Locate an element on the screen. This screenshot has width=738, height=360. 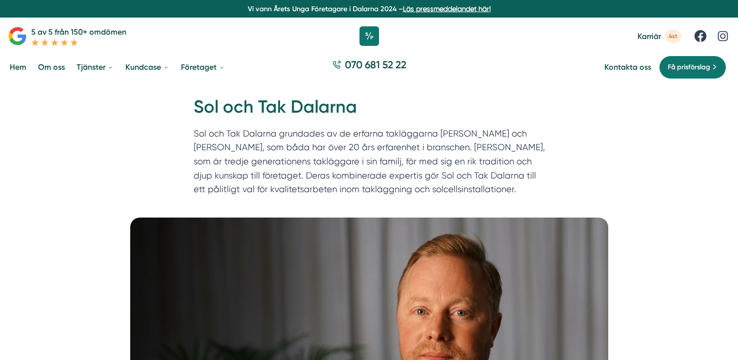
a: Om oss is located at coordinates (51, 67).